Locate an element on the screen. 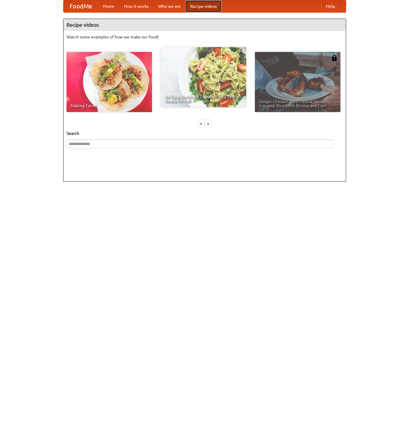 Image resolution: width=409 pixels, height=425 pixels. h5: Search is located at coordinates (204, 133).